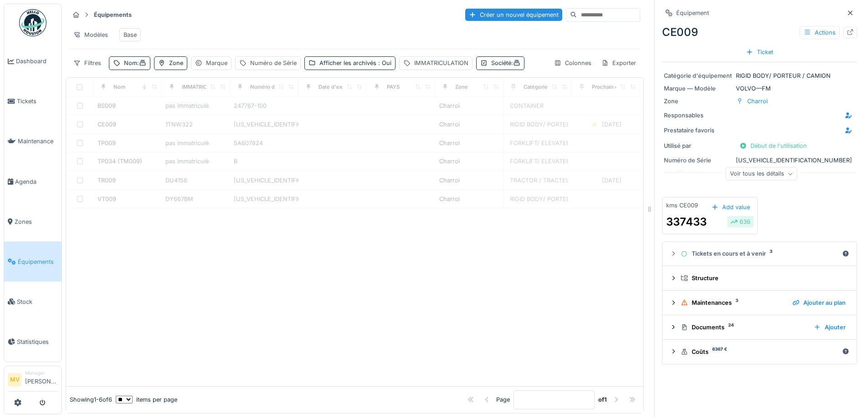  Describe the element at coordinates (36, 181) in the screenshot. I see `span: Agenda` at that location.